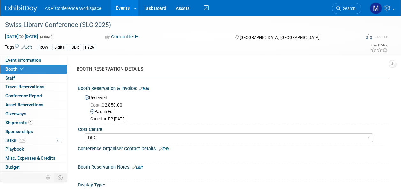 This screenshot has width=401, height=190. I want to click on span: Conference Report, so click(24, 95).